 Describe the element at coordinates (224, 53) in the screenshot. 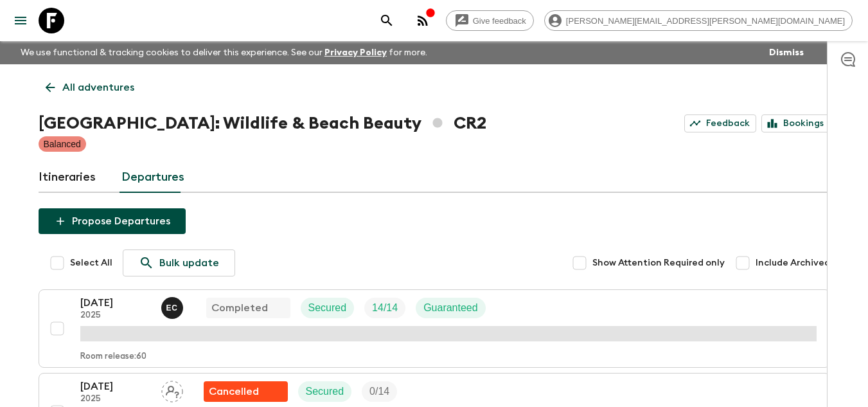

I see `p: We use functional & tracking cookies to deliver this experience. See our for more.` at that location.